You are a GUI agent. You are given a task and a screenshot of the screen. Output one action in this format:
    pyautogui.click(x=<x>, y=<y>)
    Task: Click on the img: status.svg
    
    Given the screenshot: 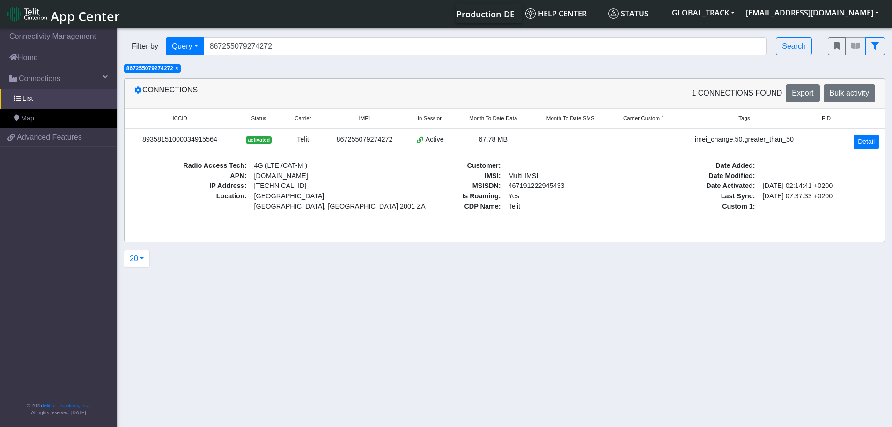 What is the action you would take?
    pyautogui.click(x=613, y=14)
    